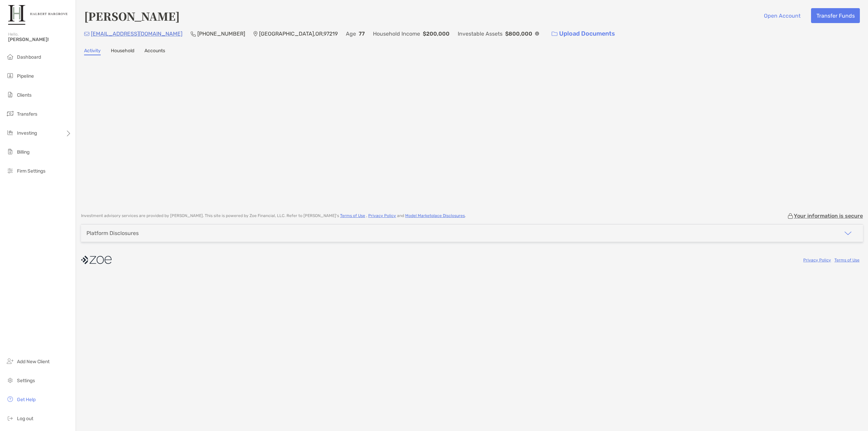  Describe the element at coordinates (848, 233) in the screenshot. I see `img: icon arrow` at that location.